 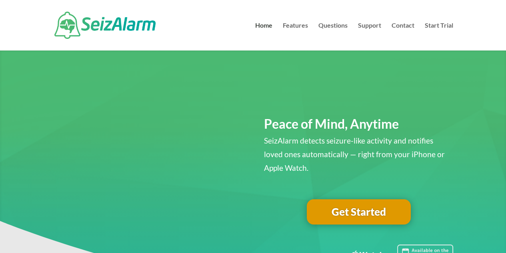 What do you see at coordinates (331, 123) in the screenshot?
I see `span: Peace of Mind, Anytime` at bounding box center [331, 123].